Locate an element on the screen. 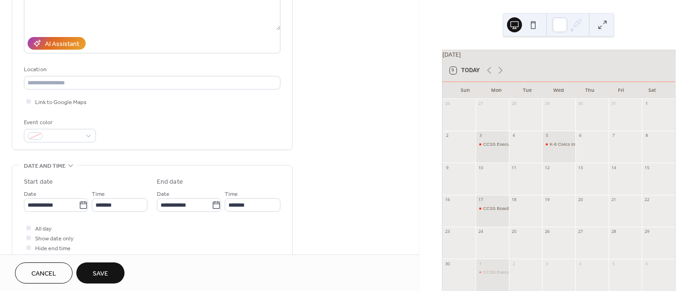 The image size is (698, 291). div: Mon is located at coordinates (496, 90).